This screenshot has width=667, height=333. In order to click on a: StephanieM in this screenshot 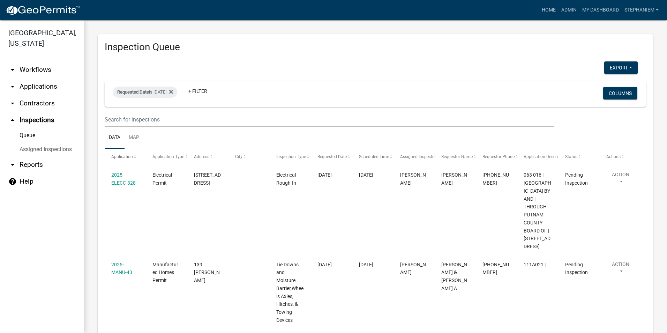, I will do `click(642, 10)`.